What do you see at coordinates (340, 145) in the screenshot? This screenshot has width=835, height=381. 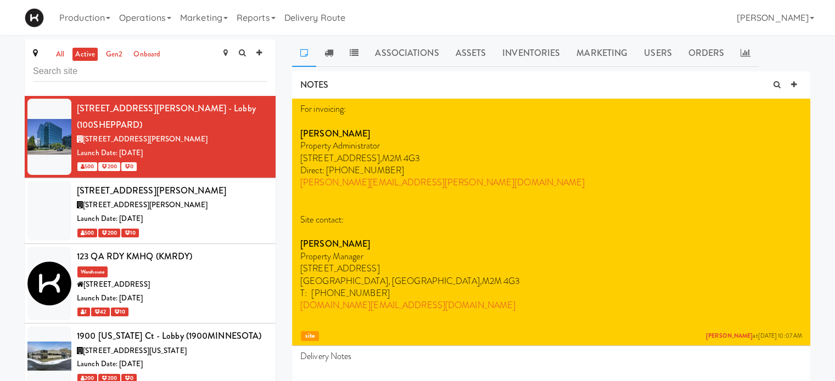 I see `span: Property Administrator` at bounding box center [340, 145].